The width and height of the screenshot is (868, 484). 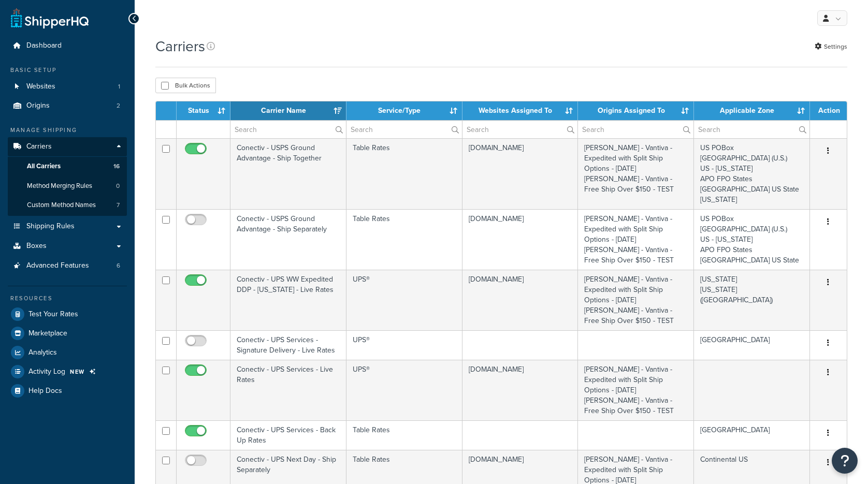 I want to click on span: Activity Log, so click(x=46, y=372).